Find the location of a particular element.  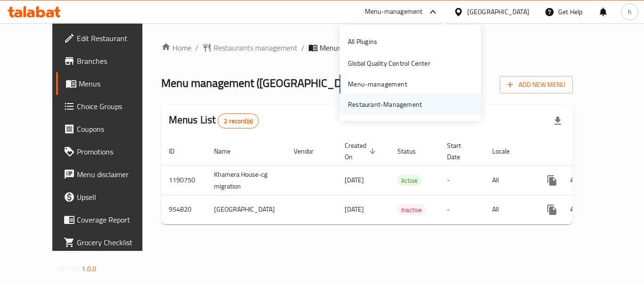

span: Choice Groups is located at coordinates (115, 106).